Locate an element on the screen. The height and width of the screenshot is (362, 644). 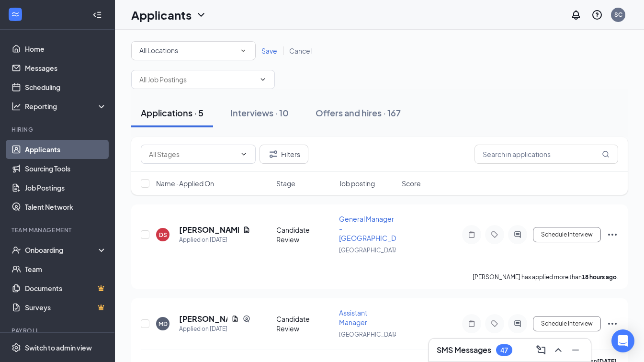
div: Team Management is located at coordinates (58, 230).